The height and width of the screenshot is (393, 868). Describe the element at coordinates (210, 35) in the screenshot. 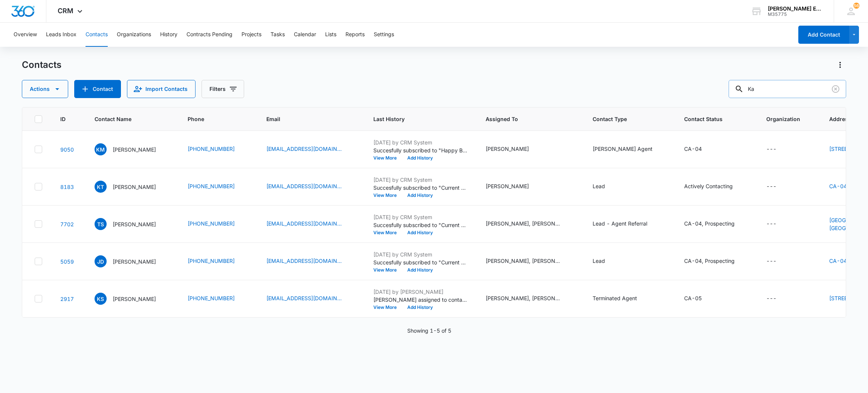

I see `button: Contracts Pending` at that location.